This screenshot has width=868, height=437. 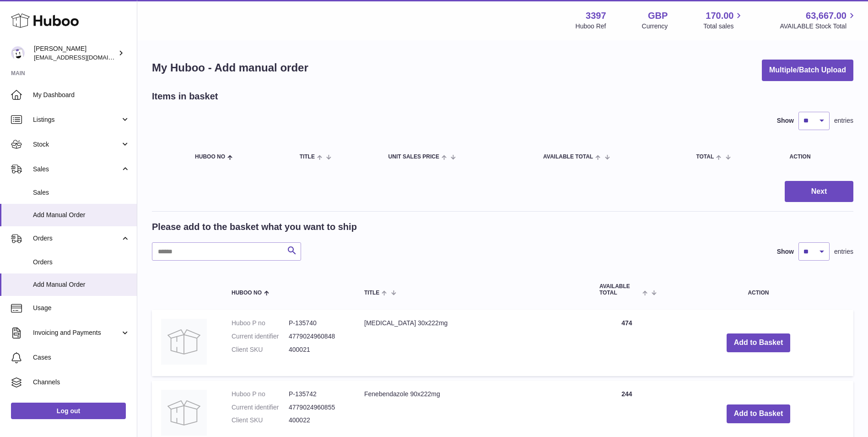 I want to click on a: 63,667.00 AVAILABLE Stock Total, so click(x=817, y=20).